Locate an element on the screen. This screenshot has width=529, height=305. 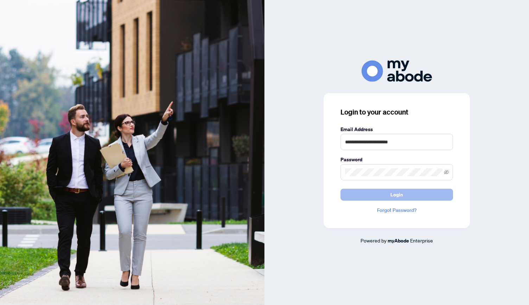
h3: Login to your account is located at coordinates (397, 112).